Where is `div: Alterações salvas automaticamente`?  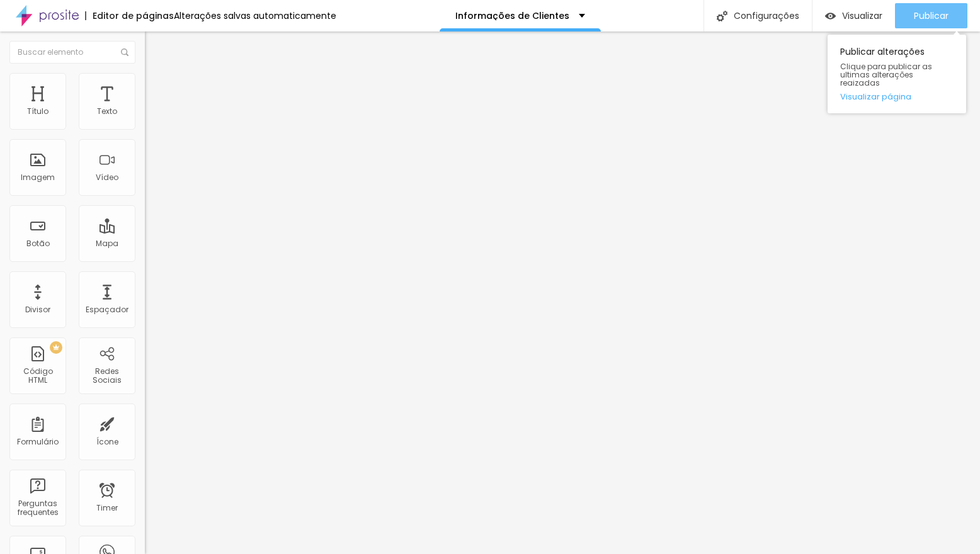
div: Alterações salvas automaticamente is located at coordinates (255, 16).